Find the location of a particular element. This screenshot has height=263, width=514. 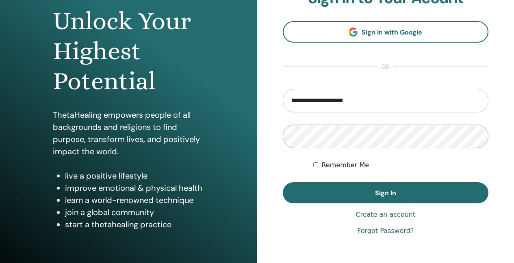

span: or is located at coordinates (386, 67).